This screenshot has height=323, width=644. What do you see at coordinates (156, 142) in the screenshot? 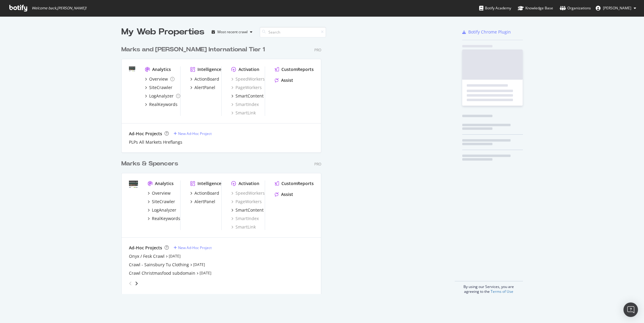
I see `div: PLPs All Markets Hreflangs` at bounding box center [156, 142].